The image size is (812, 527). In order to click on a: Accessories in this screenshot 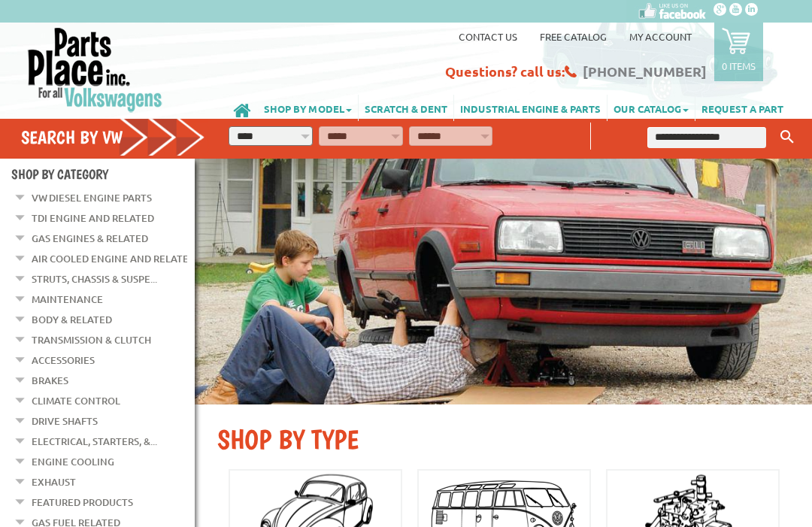, I will do `click(63, 359)`.